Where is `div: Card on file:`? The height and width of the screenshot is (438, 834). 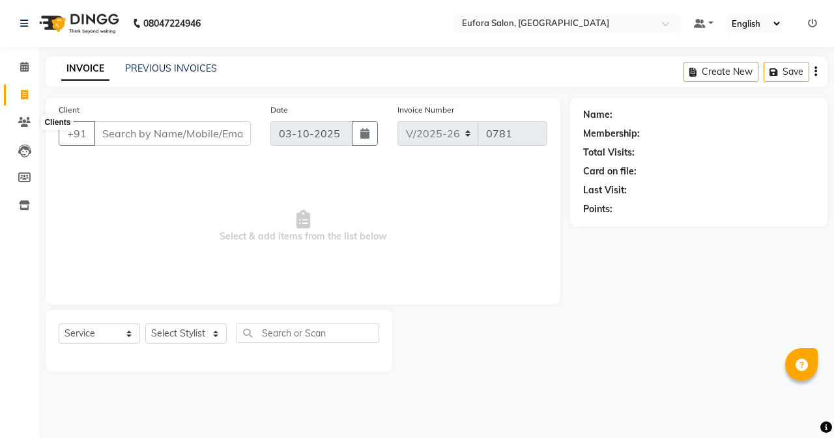 div: Card on file: is located at coordinates (610, 171).